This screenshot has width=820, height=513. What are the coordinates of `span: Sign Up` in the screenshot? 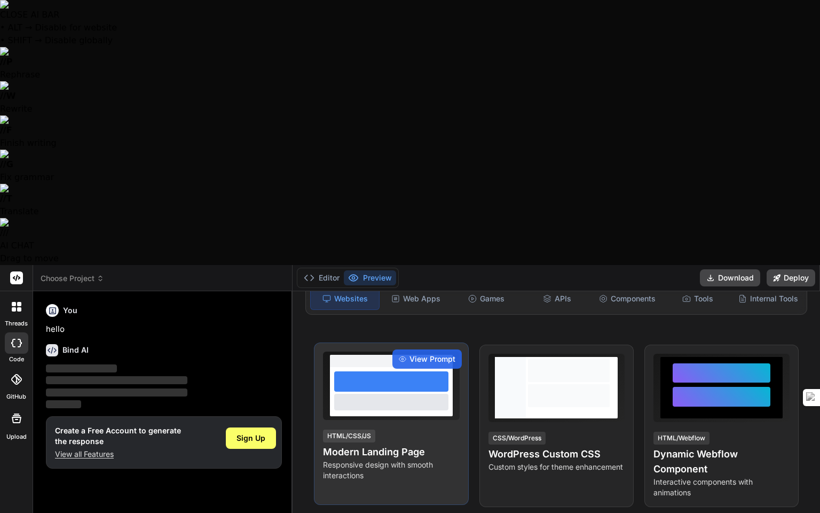 It's located at (251, 438).